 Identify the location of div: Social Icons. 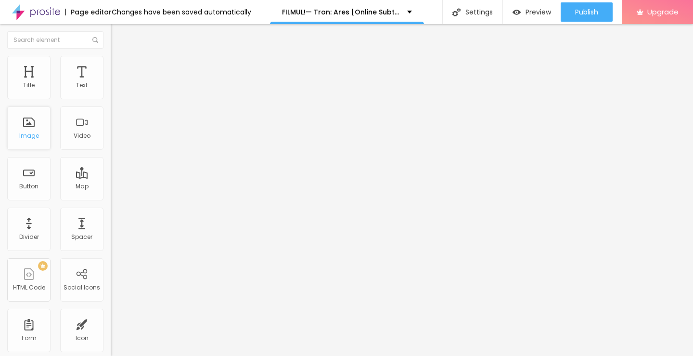
(82, 288).